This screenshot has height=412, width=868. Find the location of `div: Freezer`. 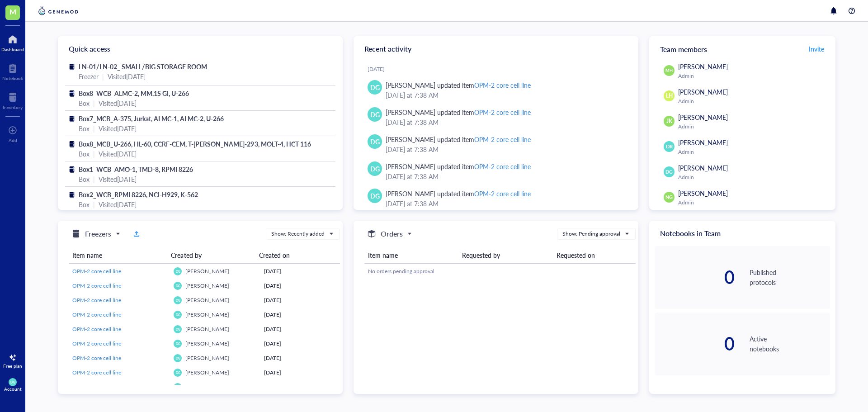

div: Freezer is located at coordinates (89, 76).